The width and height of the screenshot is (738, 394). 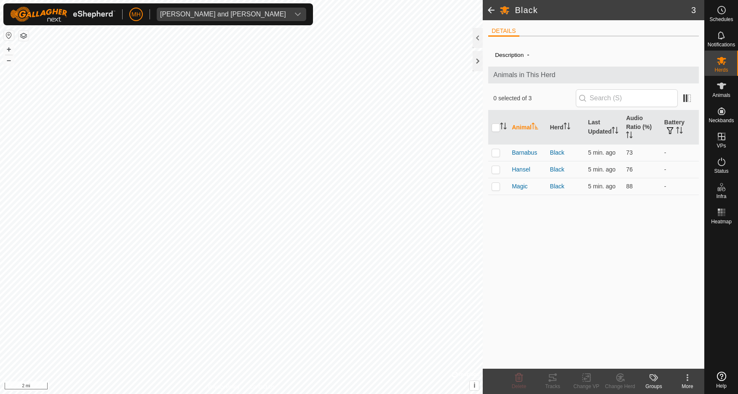 I want to click on th: Last Updated, so click(x=604, y=127).